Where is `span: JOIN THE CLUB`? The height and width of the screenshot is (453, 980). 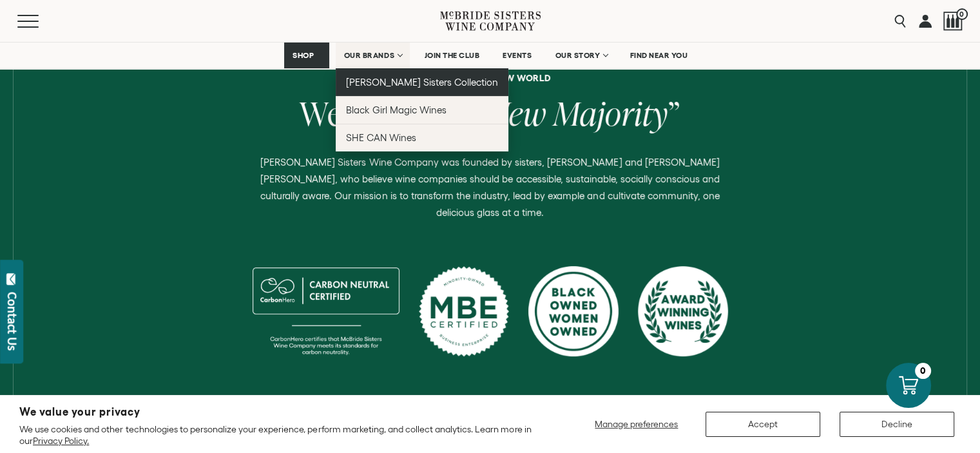
span: JOIN THE CLUB is located at coordinates (452, 55).